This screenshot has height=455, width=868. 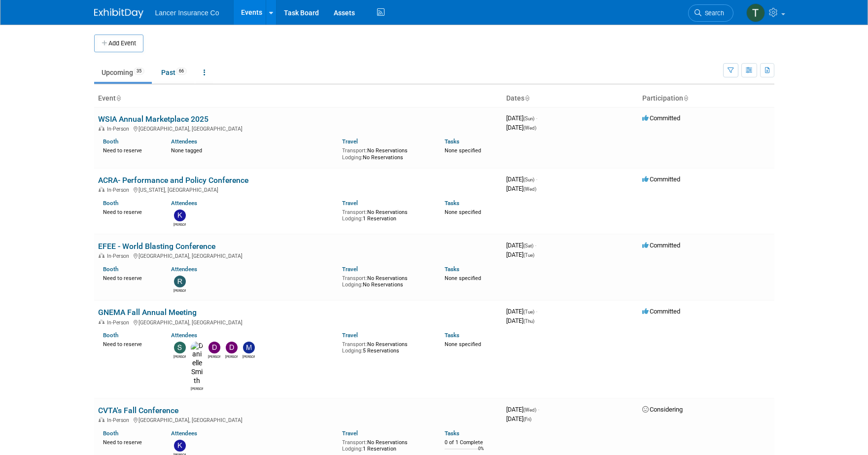 I want to click on a: ACRA- Performance and Policy Conference, so click(x=173, y=180).